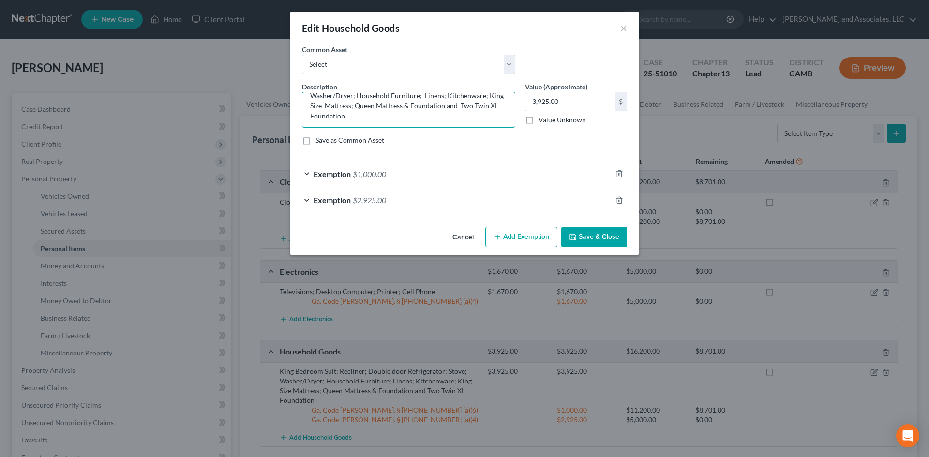 This screenshot has height=457, width=929. Describe the element at coordinates (521, 237) in the screenshot. I see `button: Add Exemption` at that location.